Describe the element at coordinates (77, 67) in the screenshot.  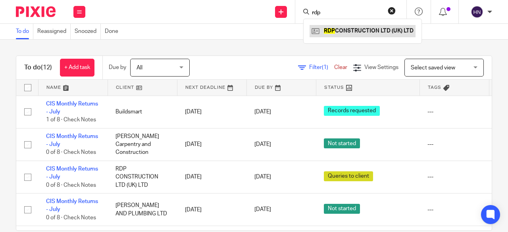
I see `a: + Add task` at that location.